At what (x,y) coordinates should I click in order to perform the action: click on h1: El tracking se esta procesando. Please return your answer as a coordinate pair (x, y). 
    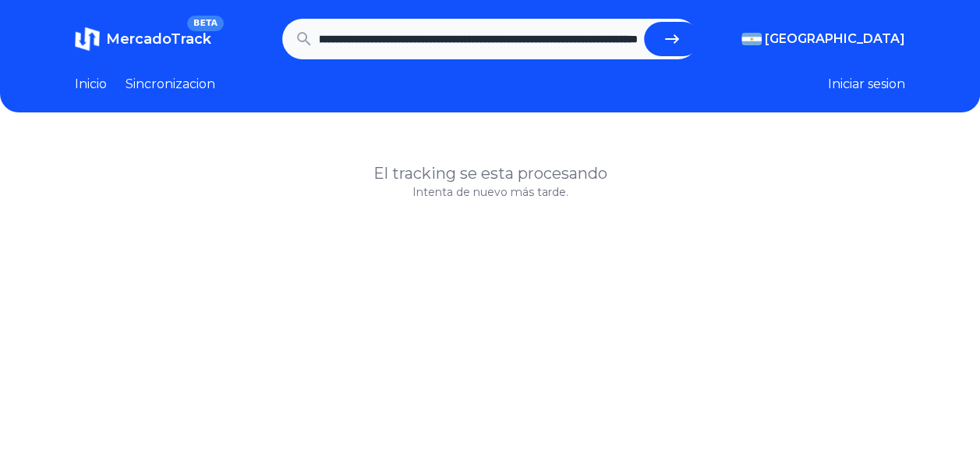
    Looking at the image, I should click on (490, 173).